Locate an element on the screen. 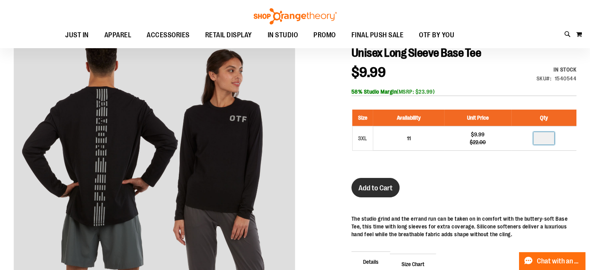 The image size is (590, 270). span: FINAL PUSH SALE is located at coordinates (378, 35).